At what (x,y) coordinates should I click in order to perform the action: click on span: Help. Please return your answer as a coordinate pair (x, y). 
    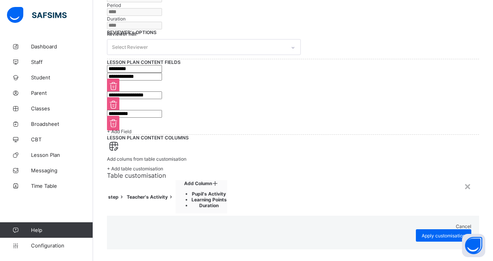
    Looking at the image, I should click on (62, 230).